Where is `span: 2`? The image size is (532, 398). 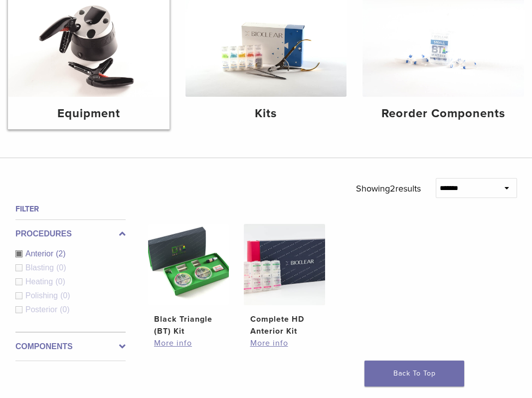
span: 2 is located at coordinates (392, 189).